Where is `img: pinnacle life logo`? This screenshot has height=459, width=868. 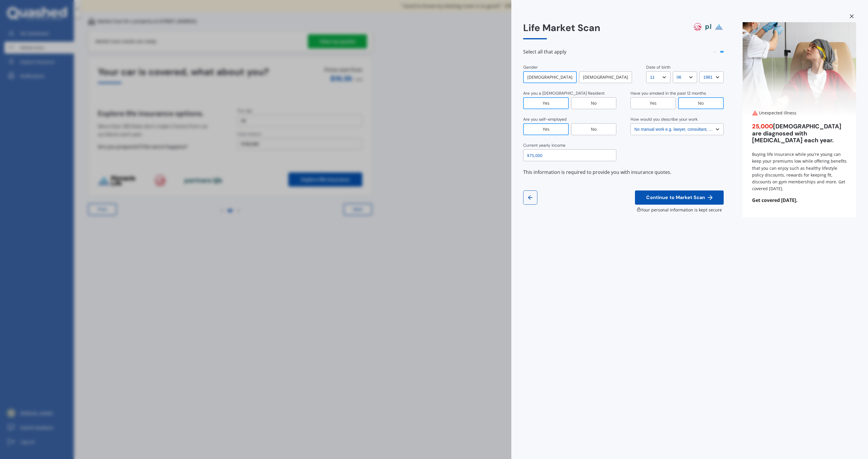
img: pinnacle life logo is located at coordinates (719, 27).